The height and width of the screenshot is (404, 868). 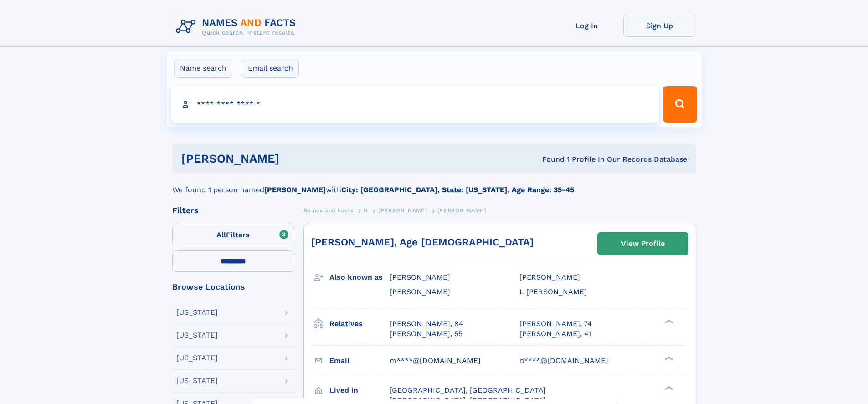 What do you see at coordinates (360, 360) in the screenshot?
I see `h3: Email` at bounding box center [360, 360].